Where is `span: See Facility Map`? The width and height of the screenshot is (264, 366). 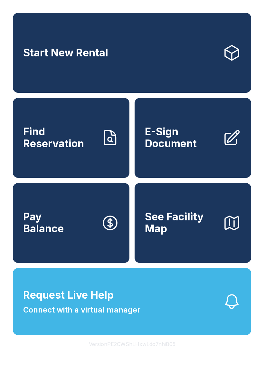 span: See Facility Map is located at coordinates (181, 223).